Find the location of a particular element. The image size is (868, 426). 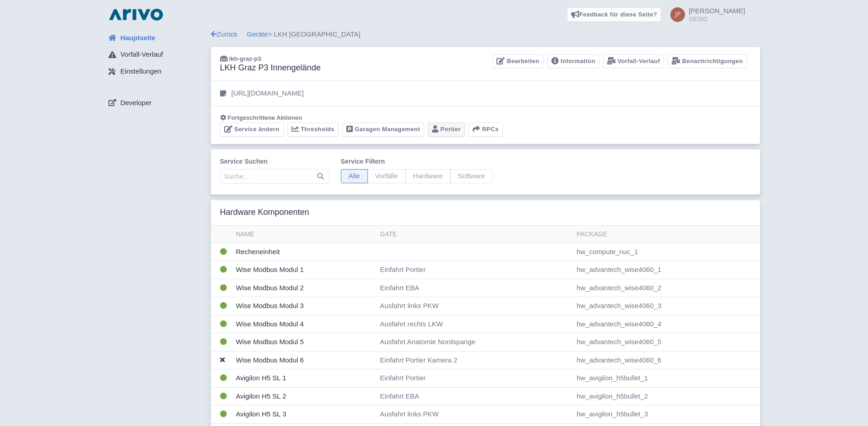

td: Recheneinheit is located at coordinates (304, 252).